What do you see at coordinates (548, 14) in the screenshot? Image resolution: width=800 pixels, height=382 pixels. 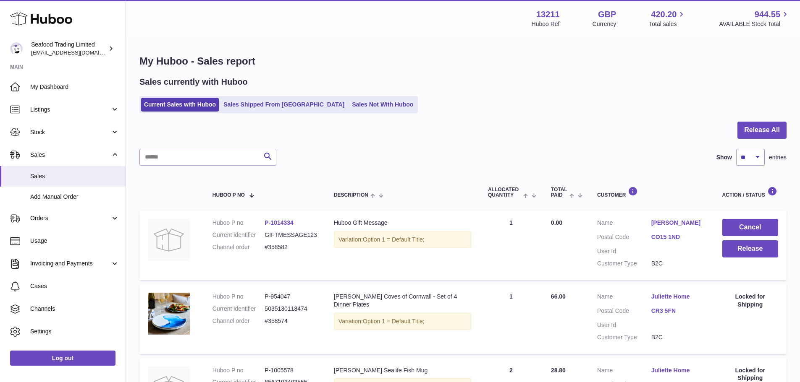 I see `strong: 13211` at bounding box center [548, 14].